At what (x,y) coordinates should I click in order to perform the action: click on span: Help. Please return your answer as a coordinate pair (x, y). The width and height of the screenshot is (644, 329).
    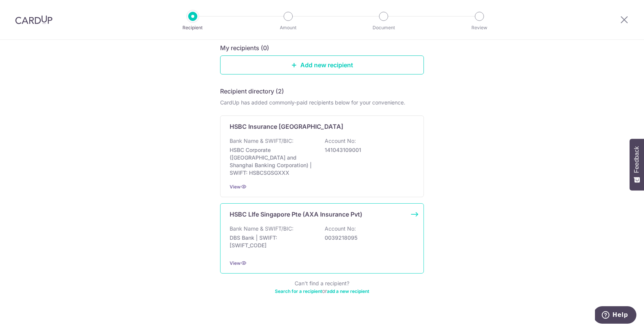
    Looking at the image, I should click on (25, 9).